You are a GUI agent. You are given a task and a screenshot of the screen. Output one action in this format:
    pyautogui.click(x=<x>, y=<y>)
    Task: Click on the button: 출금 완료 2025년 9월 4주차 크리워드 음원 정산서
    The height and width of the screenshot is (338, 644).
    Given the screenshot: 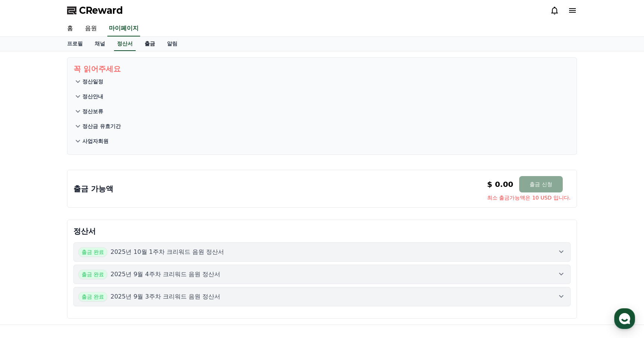 What is the action you would take?
    pyautogui.click(x=322, y=275)
    